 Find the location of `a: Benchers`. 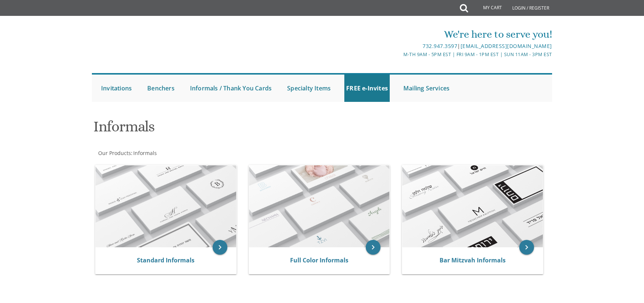

a: Benchers is located at coordinates (161, 88).